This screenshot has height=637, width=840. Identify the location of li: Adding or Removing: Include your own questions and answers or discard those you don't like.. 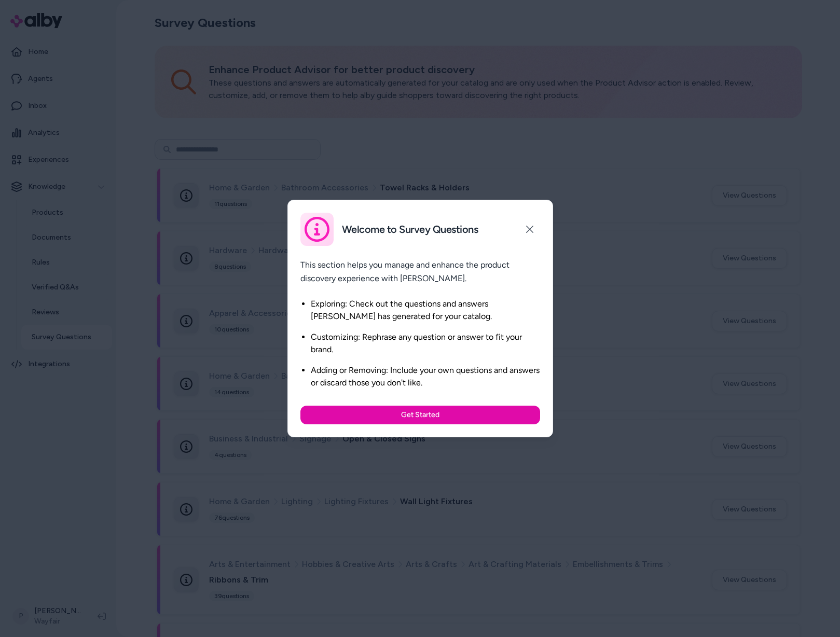
(426, 376).